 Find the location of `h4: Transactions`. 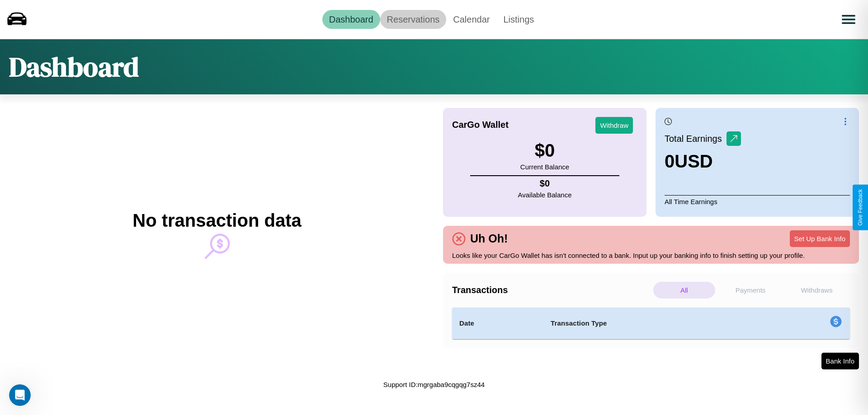

h4: Transactions is located at coordinates (552, 290).